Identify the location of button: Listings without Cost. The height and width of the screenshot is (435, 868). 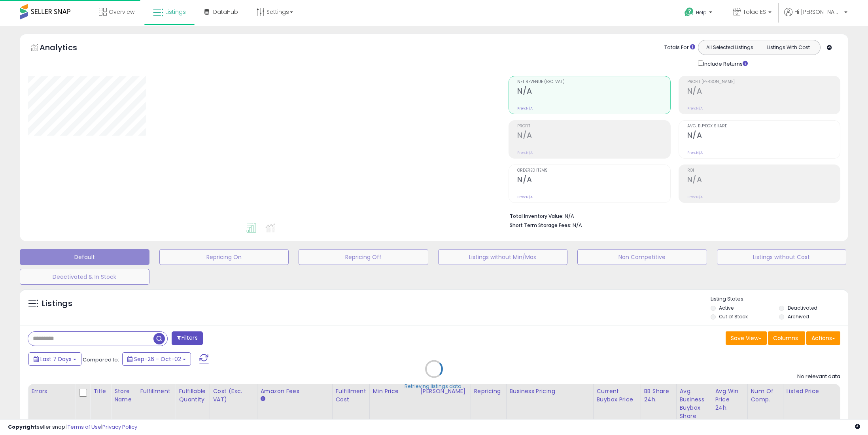
(782, 257).